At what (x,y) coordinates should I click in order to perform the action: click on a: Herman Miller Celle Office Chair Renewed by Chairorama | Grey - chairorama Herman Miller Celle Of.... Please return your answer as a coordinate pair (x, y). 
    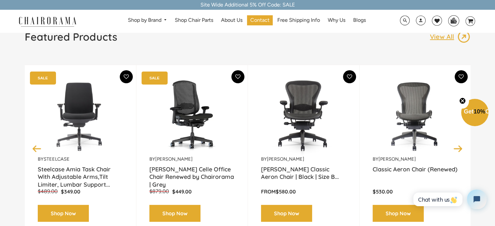
    Looking at the image, I should click on (192, 116).